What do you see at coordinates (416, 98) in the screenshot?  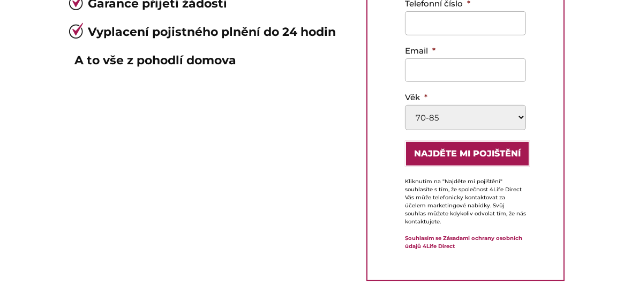 I see `label: Věk` at bounding box center [416, 98].